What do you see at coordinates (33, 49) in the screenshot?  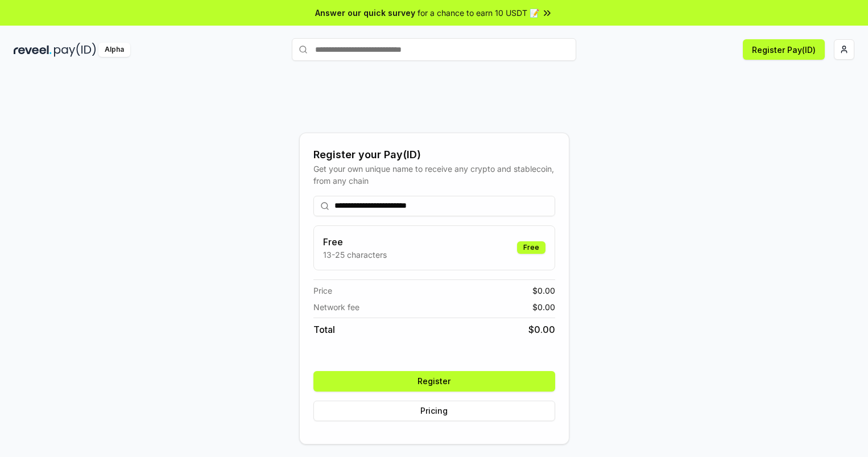 I see `img: reveel_dark` at bounding box center [33, 49].